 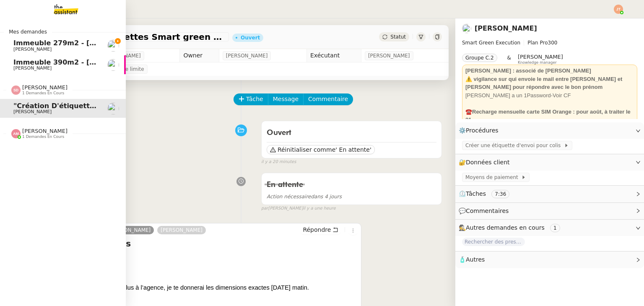 What do you see at coordinates (317, 230) in the screenshot?
I see `span: Répondre` at bounding box center [317, 230].